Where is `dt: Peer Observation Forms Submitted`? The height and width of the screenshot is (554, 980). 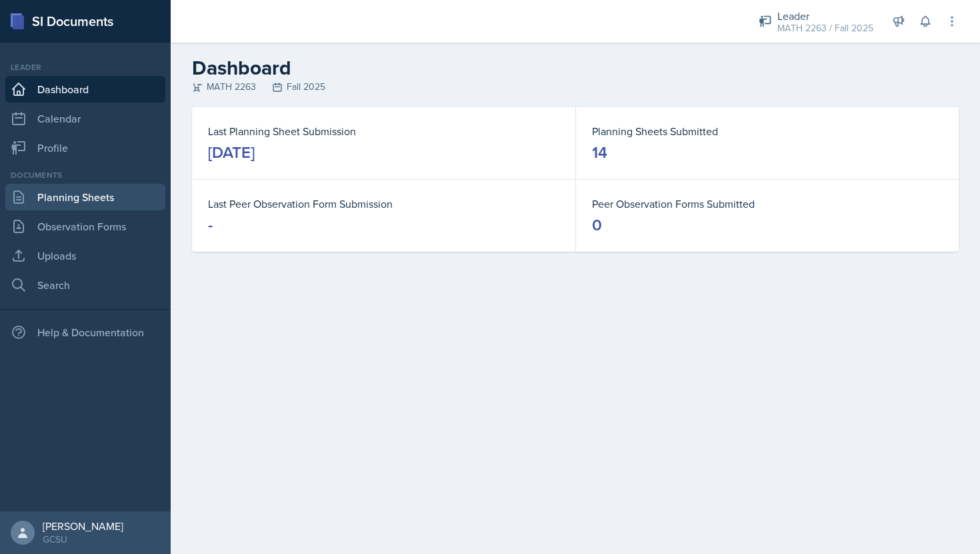 dt: Peer Observation Forms Submitted is located at coordinates (767, 204).